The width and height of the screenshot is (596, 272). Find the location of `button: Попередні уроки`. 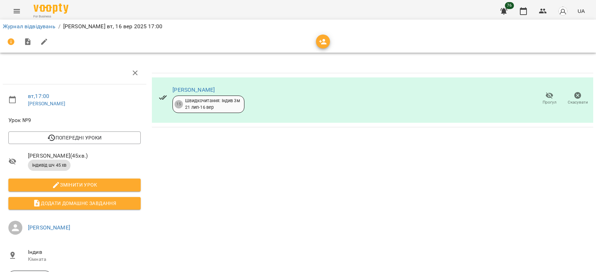

button: Попередні уроки is located at coordinates (74, 138).